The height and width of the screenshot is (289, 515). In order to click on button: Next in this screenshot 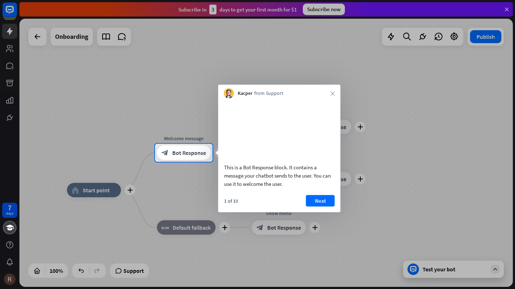, I will do `click(320, 200)`.